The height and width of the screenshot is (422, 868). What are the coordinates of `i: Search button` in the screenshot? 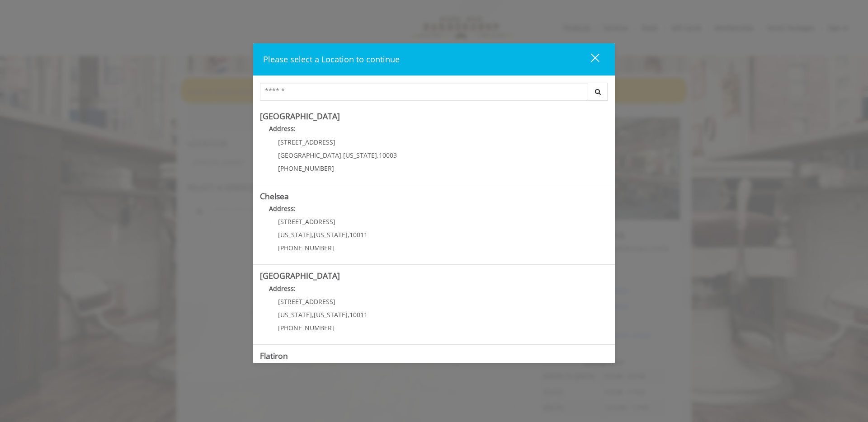 It's located at (598, 92).